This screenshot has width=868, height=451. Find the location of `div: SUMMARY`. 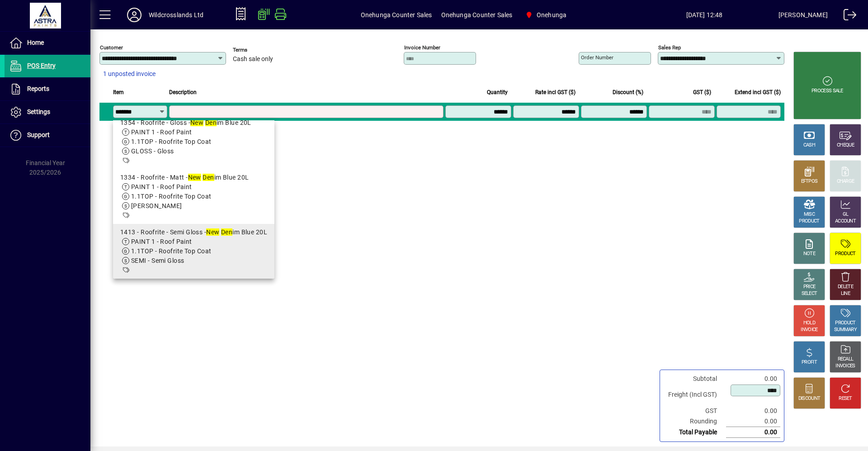

div: SUMMARY is located at coordinates (845, 329).